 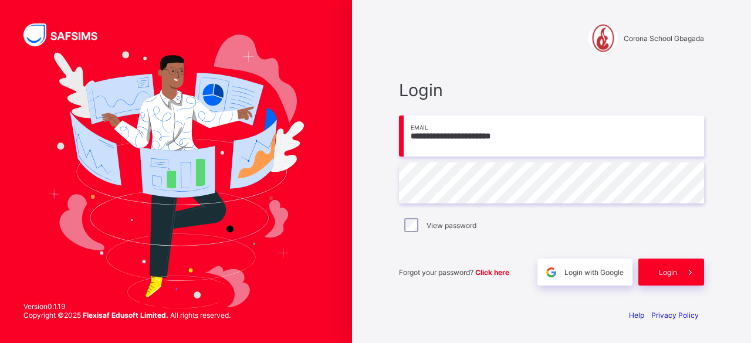 I want to click on span: Forgot your password?, so click(x=454, y=272).